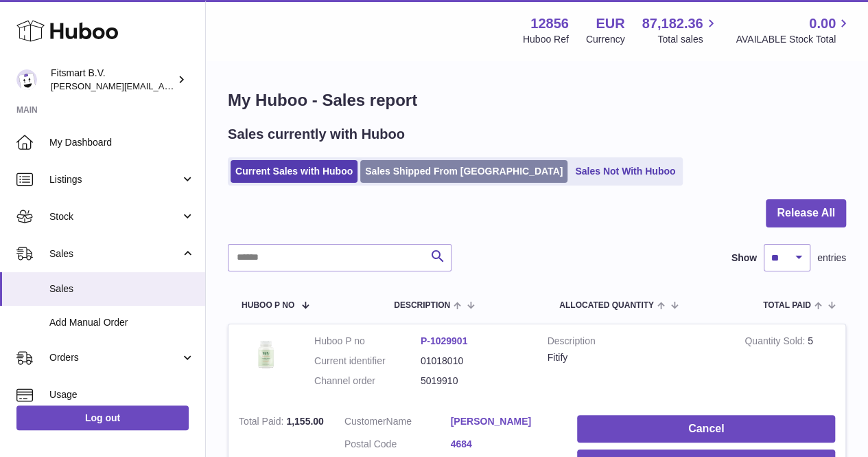  Describe the element at coordinates (537, 100) in the screenshot. I see `h1: My Huboo - Sales report` at that location.